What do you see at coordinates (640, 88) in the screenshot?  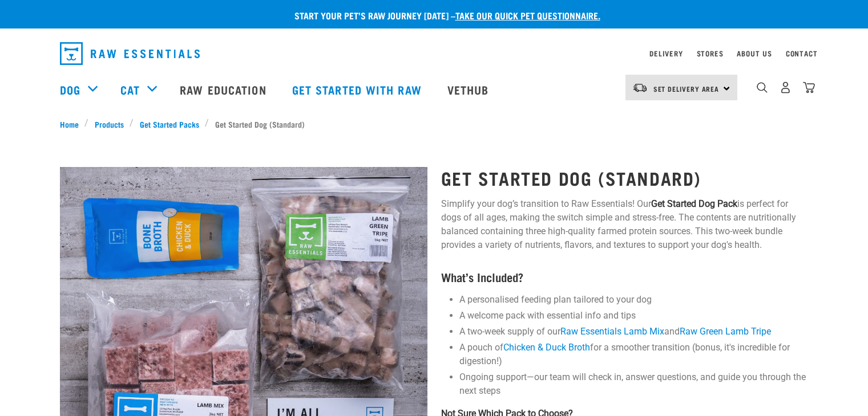 I see `img: van-moving.png` at bounding box center [640, 88].